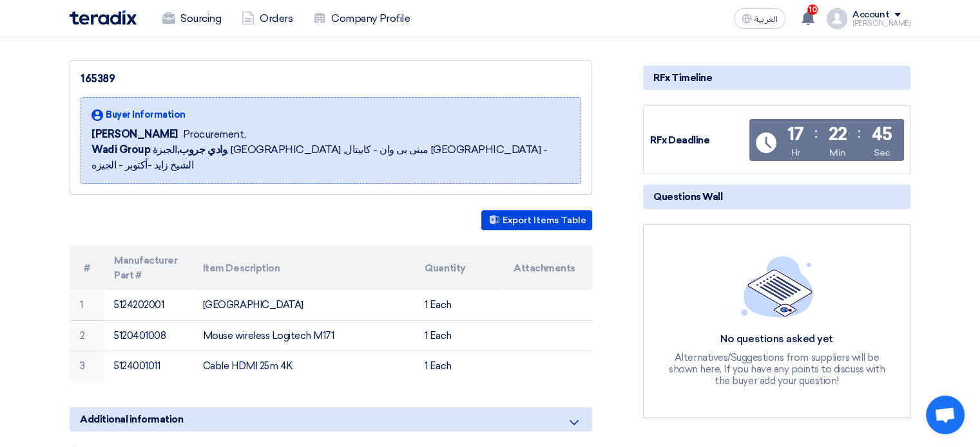 The height and width of the screenshot is (447, 980). Describe the element at coordinates (871, 15) in the screenshot. I see `div: Account` at that location.